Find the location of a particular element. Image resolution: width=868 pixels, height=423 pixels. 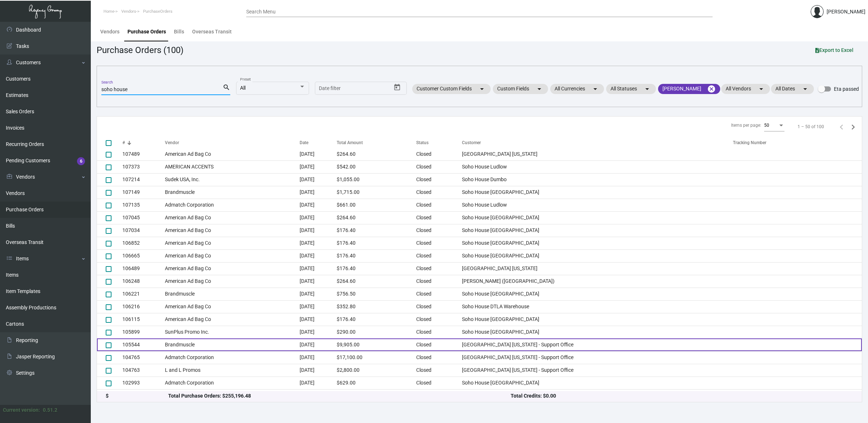

div: 0.51.2 is located at coordinates (50, 410).